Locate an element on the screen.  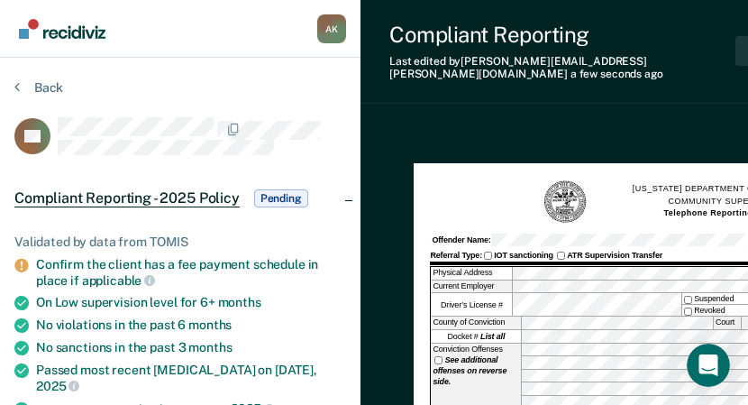
span: Docket # is located at coordinates (476, 336).